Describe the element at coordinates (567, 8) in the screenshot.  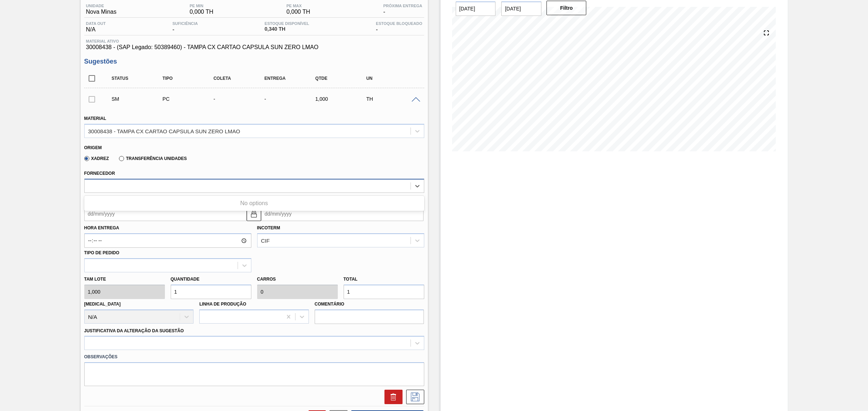
I see `button: Filtro` at that location.